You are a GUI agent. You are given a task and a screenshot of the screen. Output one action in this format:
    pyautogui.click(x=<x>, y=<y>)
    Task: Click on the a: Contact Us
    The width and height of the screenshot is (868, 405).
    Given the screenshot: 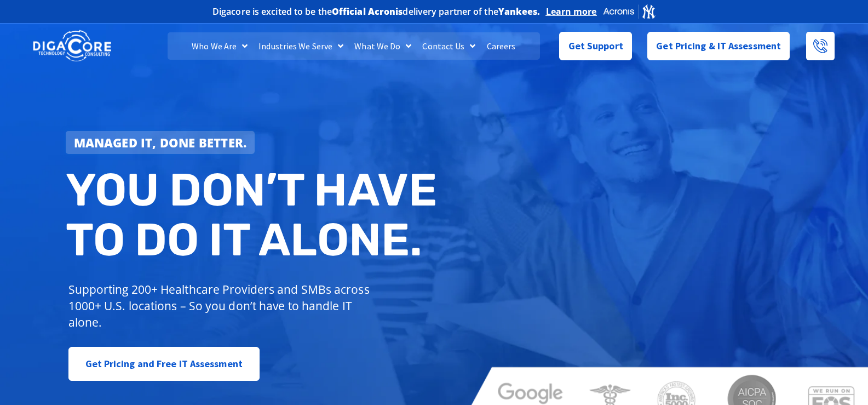 What is the action you would take?
    pyautogui.click(x=448, y=46)
    